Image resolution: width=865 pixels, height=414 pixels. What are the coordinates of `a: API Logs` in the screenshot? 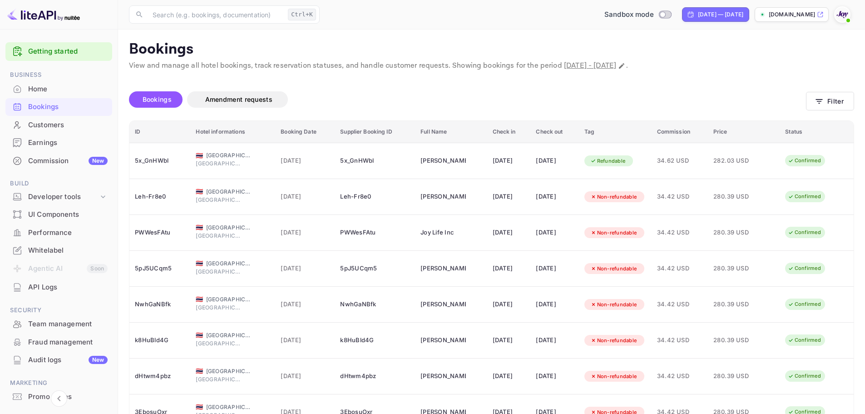 It's located at (59, 287).